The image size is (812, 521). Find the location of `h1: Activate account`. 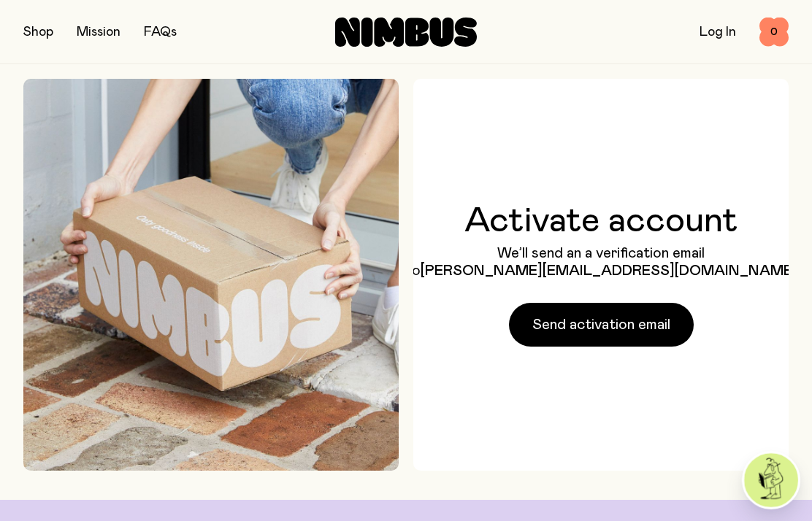

h1: Activate account is located at coordinates (601, 221).